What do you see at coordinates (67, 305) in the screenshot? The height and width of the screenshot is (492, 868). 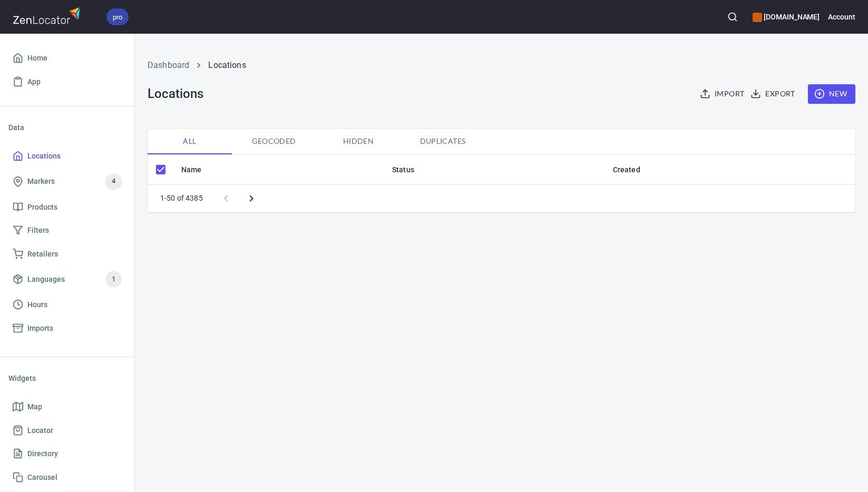 I see `a: Hours` at bounding box center [67, 305].